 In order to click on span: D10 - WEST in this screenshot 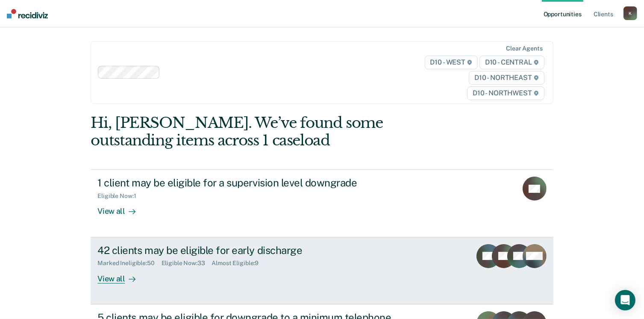, I will do `click(451, 62)`.